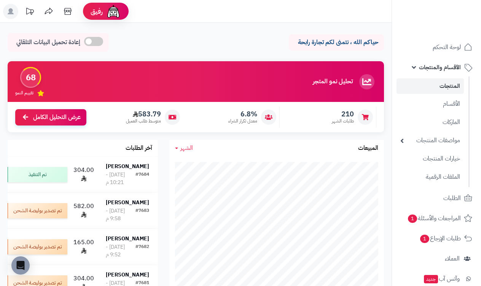 The height and width of the screenshot is (286, 481). I want to click on span: العملاء, so click(452, 259).